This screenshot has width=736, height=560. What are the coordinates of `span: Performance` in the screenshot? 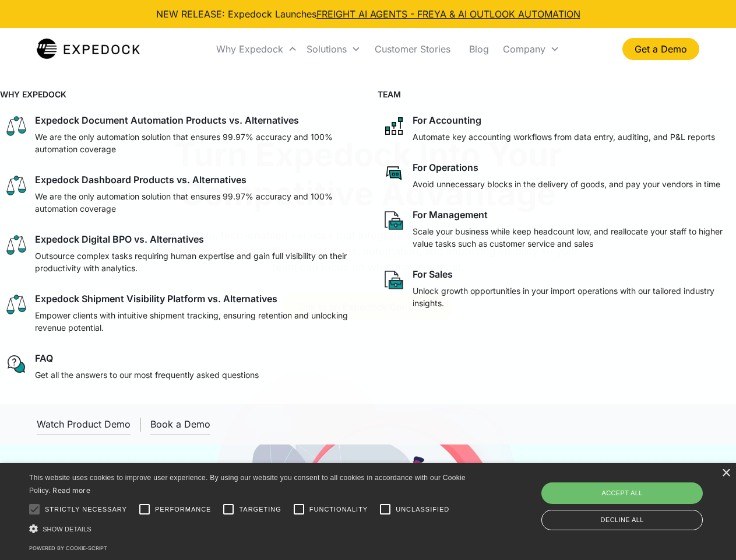 It's located at (183, 509).